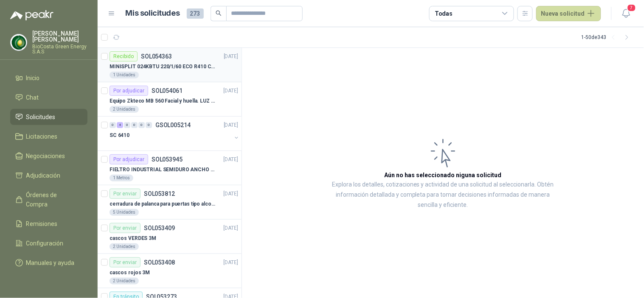 The height and width of the screenshot is (298, 644). What do you see at coordinates (46, 156) in the screenshot?
I see `span: Negociaciones` at bounding box center [46, 156].